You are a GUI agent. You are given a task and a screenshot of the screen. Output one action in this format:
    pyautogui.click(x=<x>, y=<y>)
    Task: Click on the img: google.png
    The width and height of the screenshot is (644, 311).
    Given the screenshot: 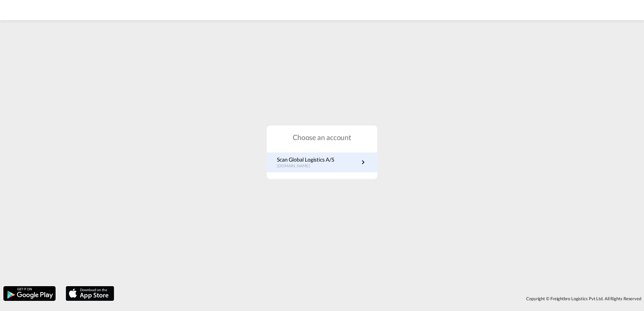 What is the action you would take?
    pyautogui.click(x=29, y=293)
    